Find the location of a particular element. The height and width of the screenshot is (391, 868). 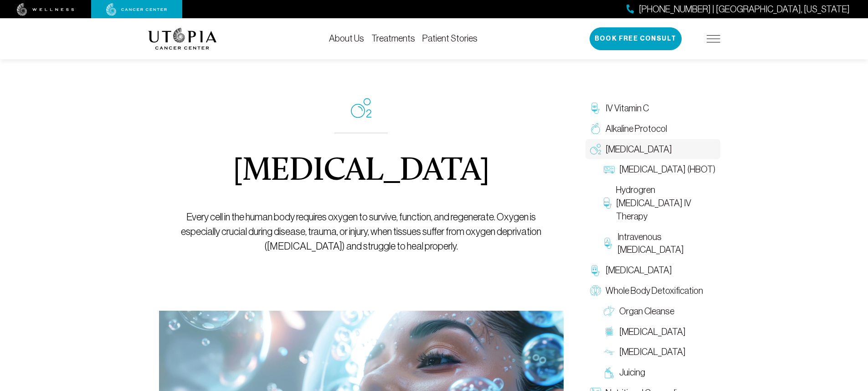

a: Whole Body Detoxification is located at coordinates (653, 290).